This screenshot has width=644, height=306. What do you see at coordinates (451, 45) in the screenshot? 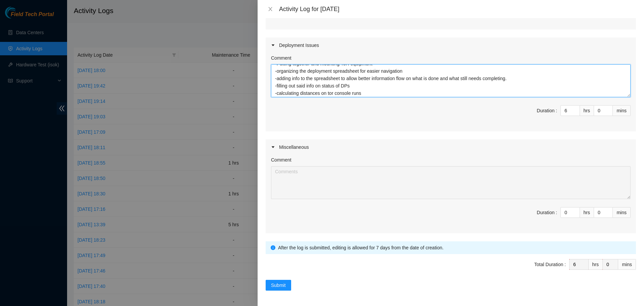
I see `div: Deployment Issues` at bounding box center [451, 45].